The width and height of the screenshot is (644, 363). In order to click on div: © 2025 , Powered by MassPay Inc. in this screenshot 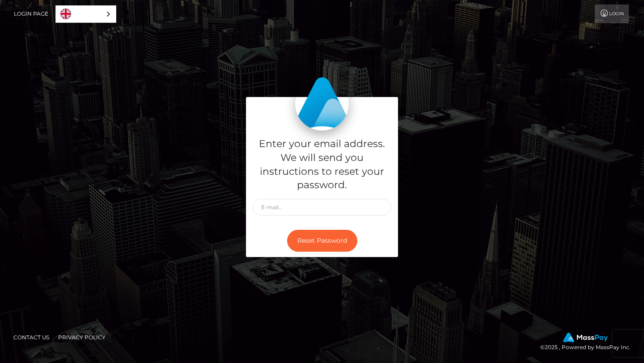, I will do `click(589, 342)`.